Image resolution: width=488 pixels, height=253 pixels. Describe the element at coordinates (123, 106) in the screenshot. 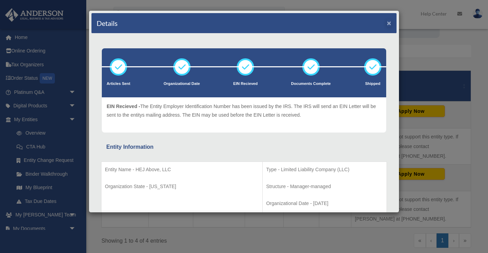

I see `span: EIN Recieved -` at that location.